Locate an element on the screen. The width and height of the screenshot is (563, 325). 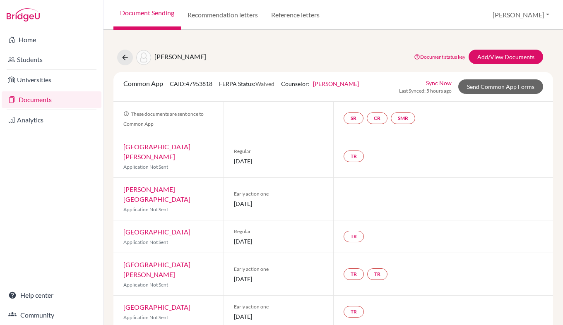
a: Sync Now is located at coordinates (439, 83).